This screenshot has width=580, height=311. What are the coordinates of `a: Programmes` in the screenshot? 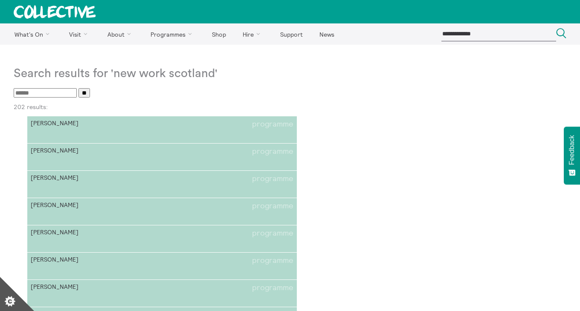 It's located at (173, 34).